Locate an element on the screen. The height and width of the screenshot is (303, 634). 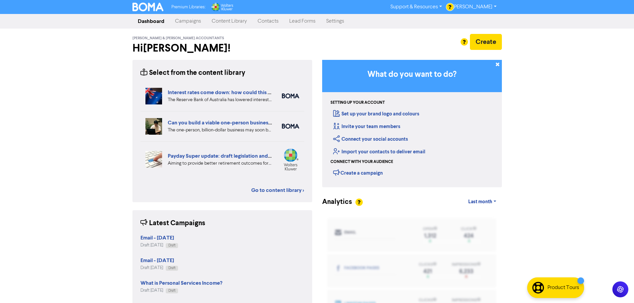
a: Dashboard is located at coordinates (151, 21).